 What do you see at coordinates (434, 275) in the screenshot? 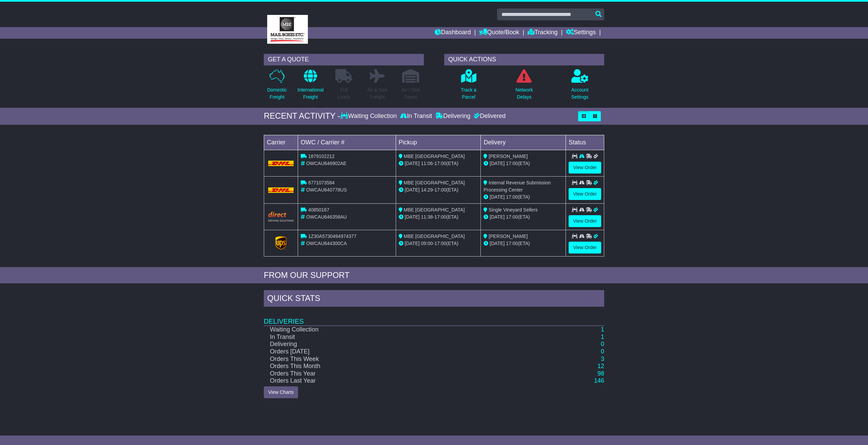
I see `div: FROM OUR SUPPORT` at bounding box center [434, 275].